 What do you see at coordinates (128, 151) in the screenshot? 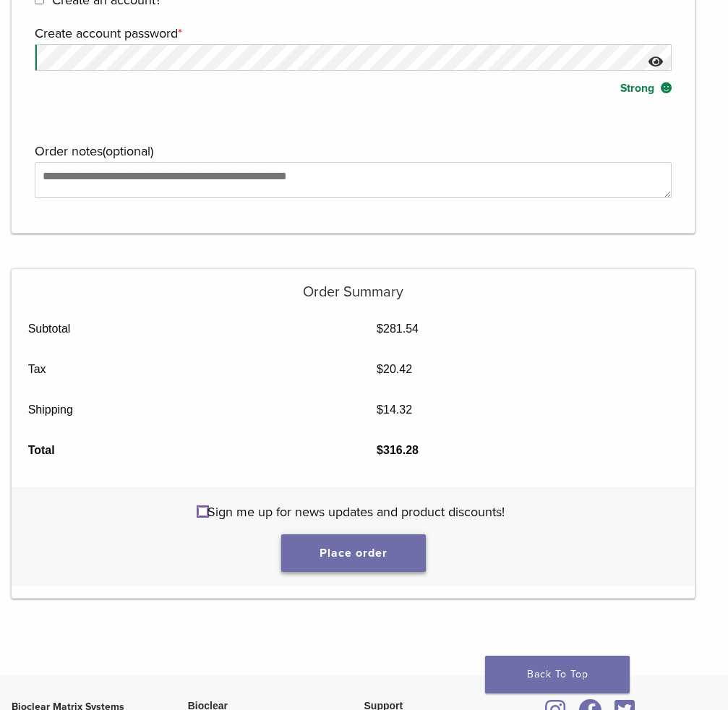
I see `span: (optional)` at bounding box center [128, 151].